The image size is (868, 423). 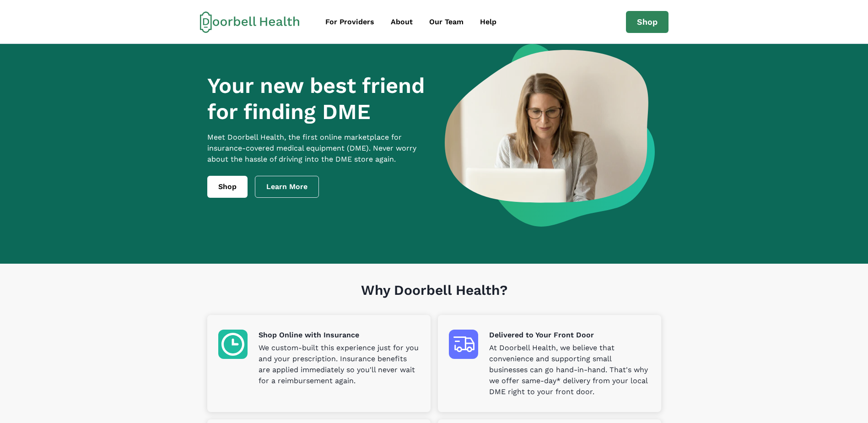 I want to click on p: At Doorbell Health, we believe that convenience and supporting small businesses can go hand-in-ha..., so click(x=570, y=370).